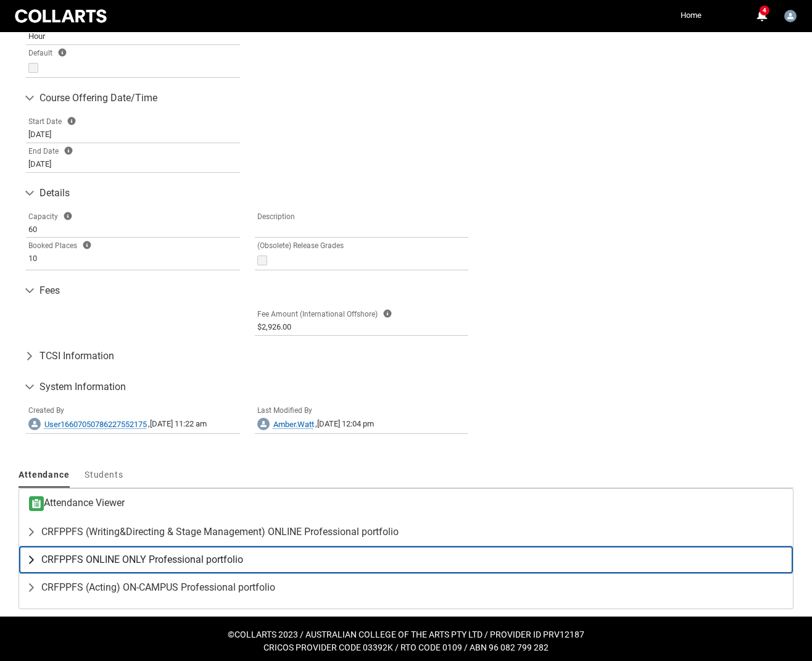 Image resolution: width=812 pixels, height=661 pixels. I want to click on button: CRFPPFS (Writing&Directing & Stage Management) ONLINE Professional portfolio, so click(406, 532).